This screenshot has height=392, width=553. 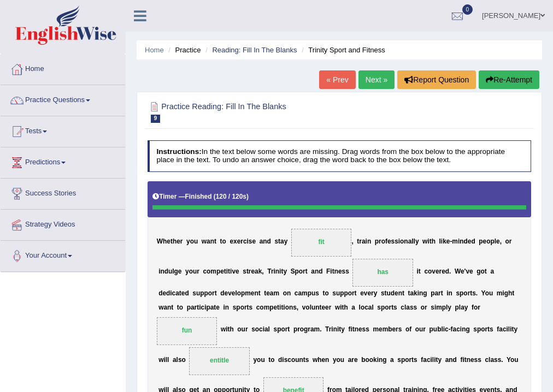 I want to click on b: S, so click(x=293, y=271).